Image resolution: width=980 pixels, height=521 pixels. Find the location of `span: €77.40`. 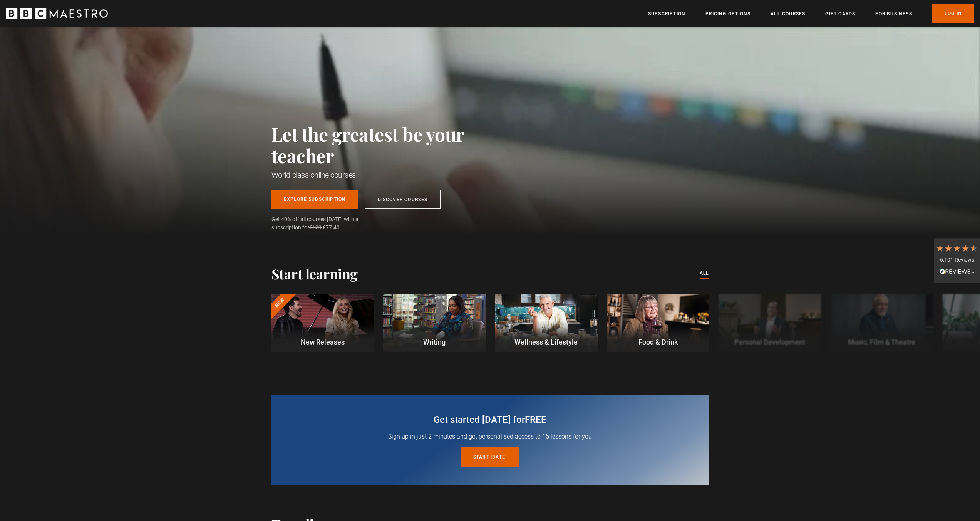

span: €77.40 is located at coordinates (331, 227).